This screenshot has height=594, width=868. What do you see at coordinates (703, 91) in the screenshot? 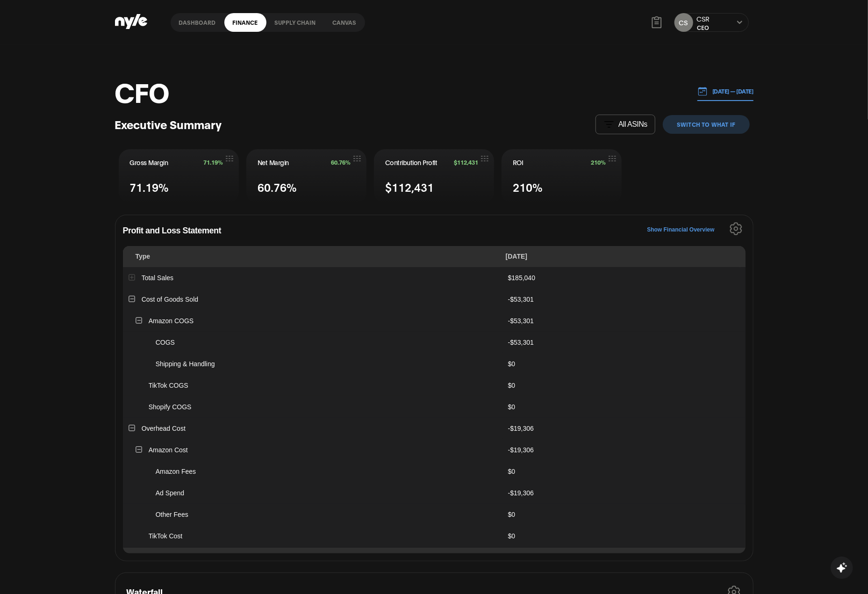
I see `img: 01.01.24 — 07.01.24` at bounding box center [703, 91].